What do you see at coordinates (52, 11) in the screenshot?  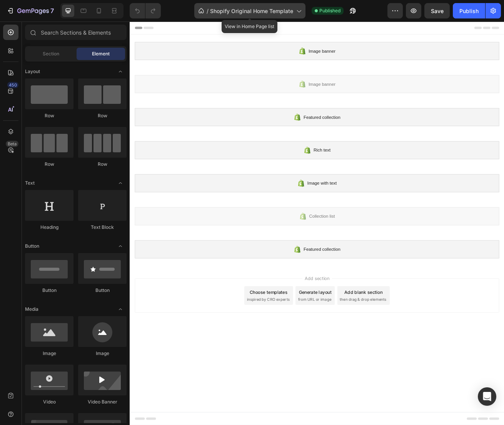 I see `p: 7` at bounding box center [52, 11].